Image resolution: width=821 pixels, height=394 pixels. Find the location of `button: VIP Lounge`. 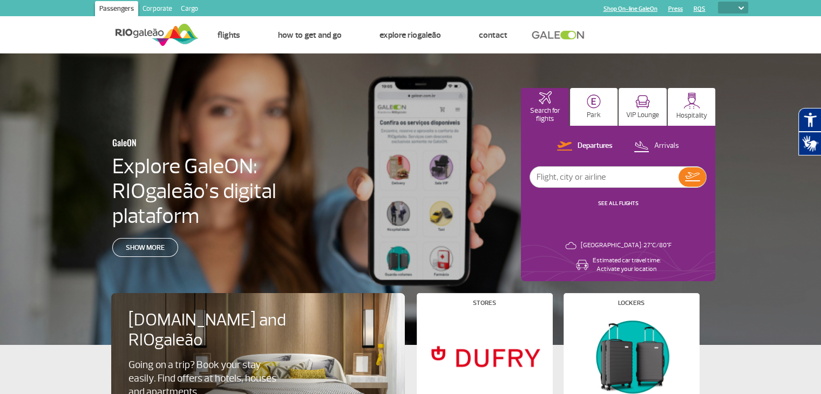

button: VIP Lounge is located at coordinates (642, 107).